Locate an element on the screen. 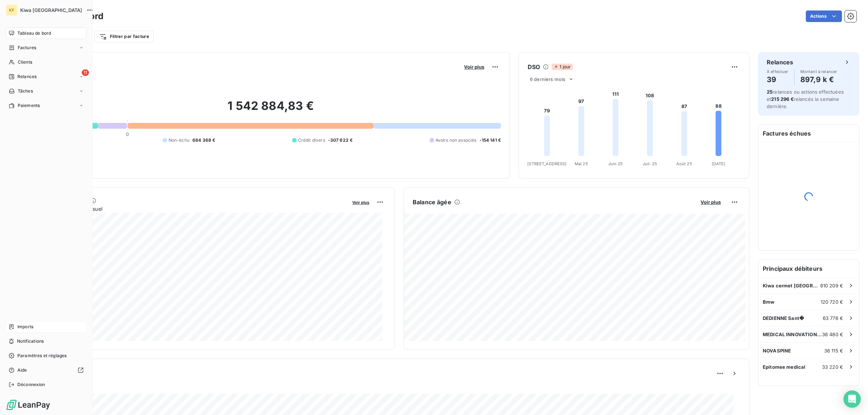  span: Epitomee medical is located at coordinates (783, 367).